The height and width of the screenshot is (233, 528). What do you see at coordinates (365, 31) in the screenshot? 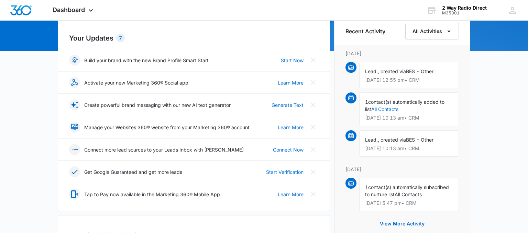
I see `h6: Recent Activity` at bounding box center [365, 31].